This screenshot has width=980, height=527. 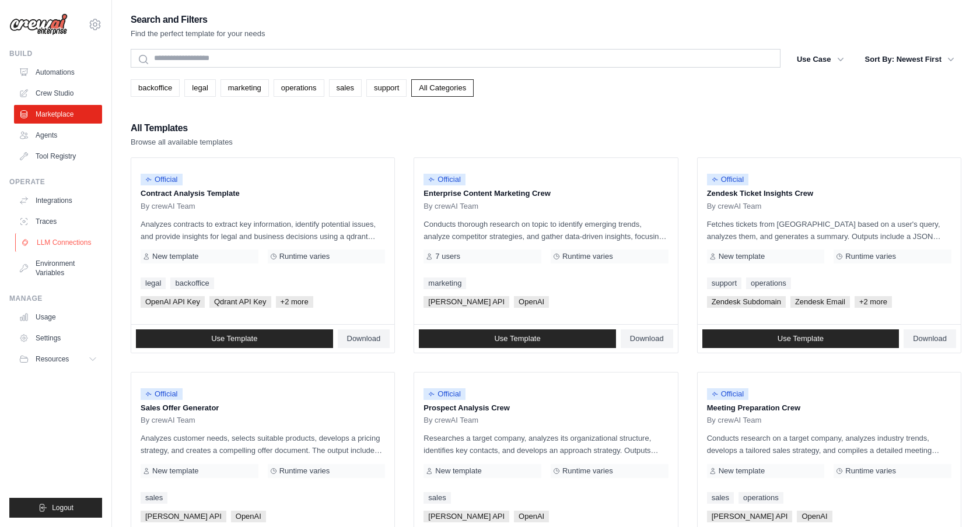 What do you see at coordinates (56, 53) in the screenshot?
I see `div: Build` at bounding box center [56, 53].